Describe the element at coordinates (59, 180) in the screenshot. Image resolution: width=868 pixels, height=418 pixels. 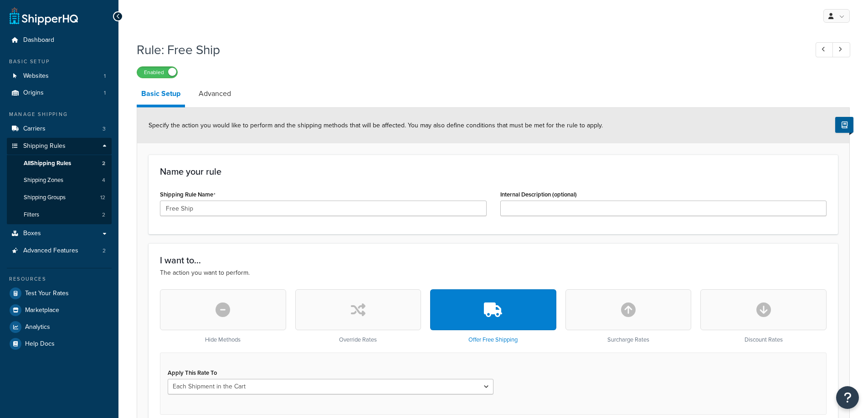
I see `a: Shipping Zones4` at that location.